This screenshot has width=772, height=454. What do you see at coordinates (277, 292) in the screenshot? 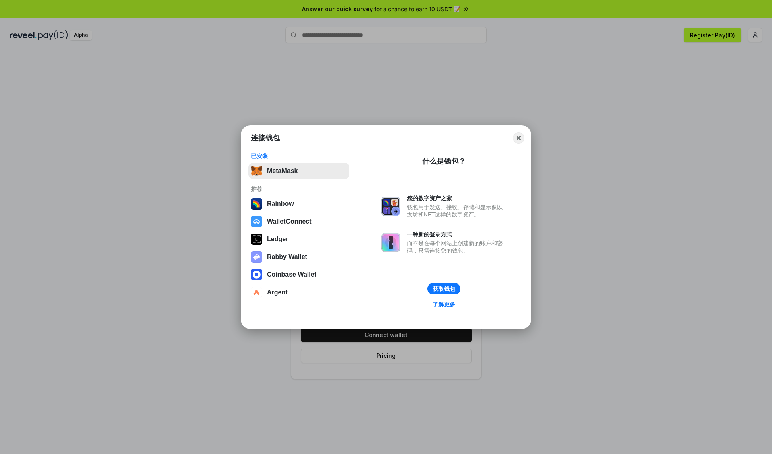
I see `div: Argent` at bounding box center [277, 292].